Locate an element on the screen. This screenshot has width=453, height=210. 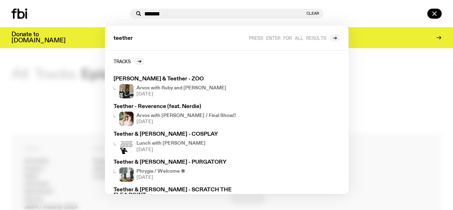
button: Clear is located at coordinates (313, 13).